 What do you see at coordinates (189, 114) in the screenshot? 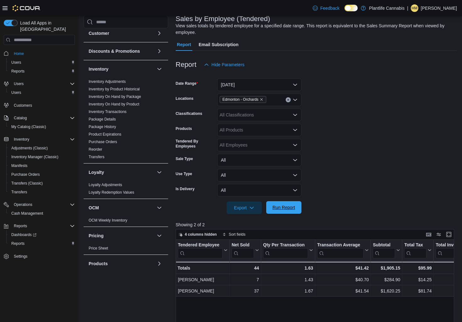
I see `label: Classifications` at bounding box center [189, 114].